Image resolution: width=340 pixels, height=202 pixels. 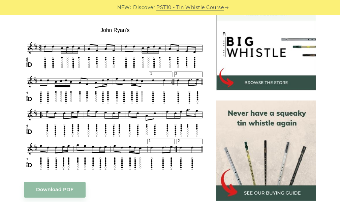 What do you see at coordinates (55, 190) in the screenshot?
I see `a: Download PDF` at bounding box center [55, 190].